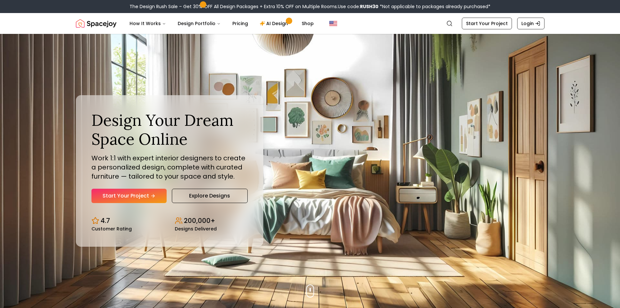 This screenshot has height=308, width=620. I want to click on img: Spacejoy Logo, so click(96, 23).